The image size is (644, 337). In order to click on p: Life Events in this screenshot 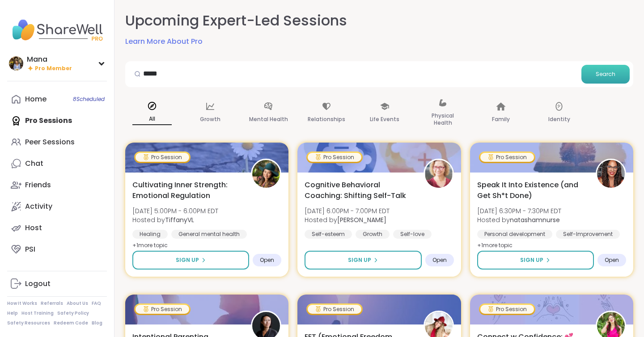, I will do `click(384, 119)`.